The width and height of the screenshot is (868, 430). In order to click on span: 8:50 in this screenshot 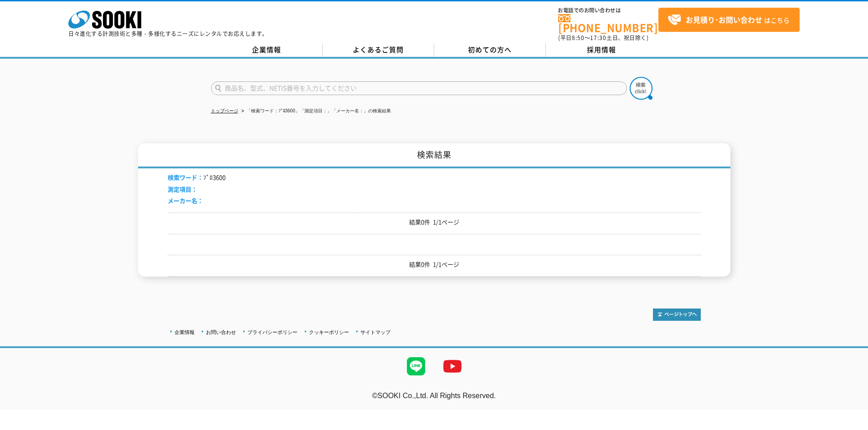, I will do `click(578, 38)`.